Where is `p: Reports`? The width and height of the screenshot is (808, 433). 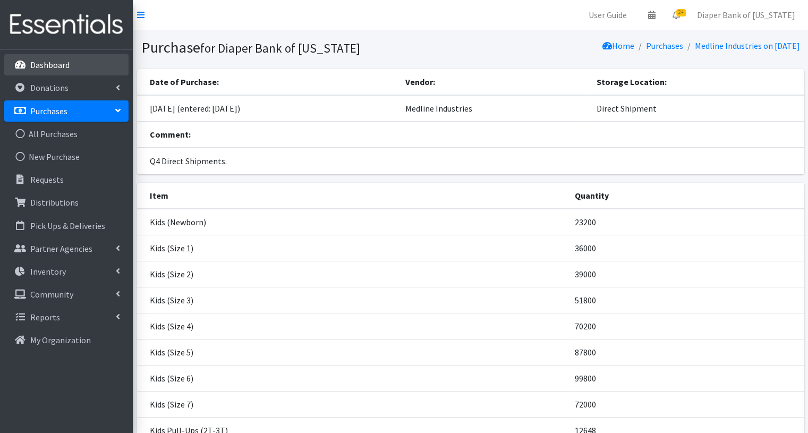
p: Reports is located at coordinates (45, 317).